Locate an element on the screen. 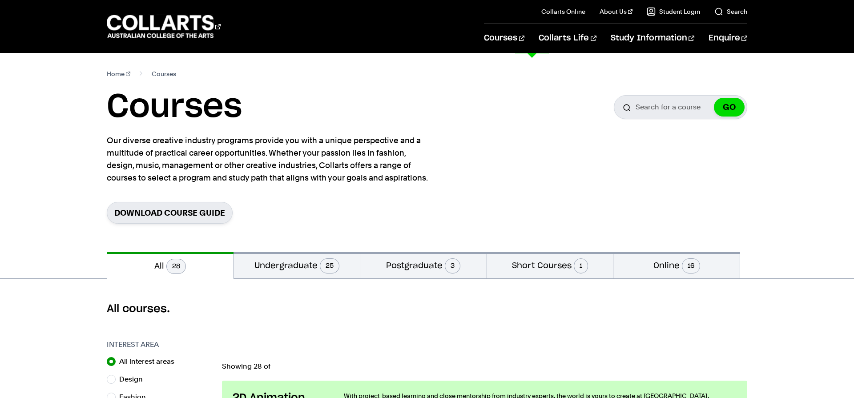 The height and width of the screenshot is (398, 854). a: Collarts Life is located at coordinates (567, 38).